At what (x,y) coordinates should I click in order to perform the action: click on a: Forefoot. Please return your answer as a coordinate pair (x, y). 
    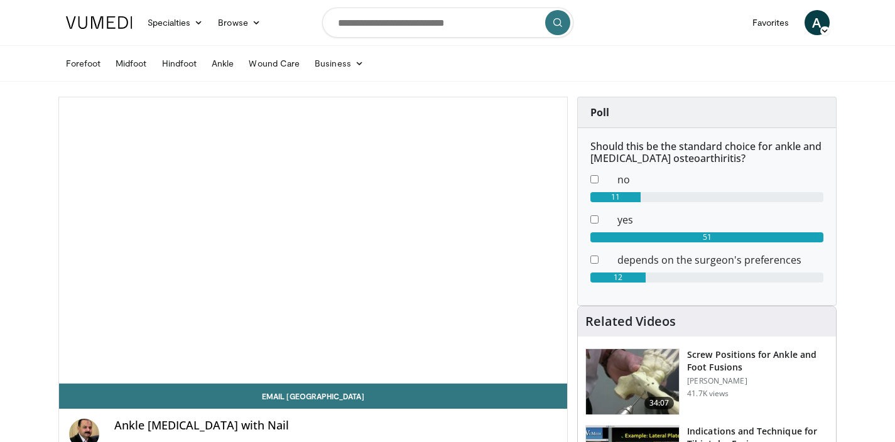
    Looking at the image, I should click on (83, 63).